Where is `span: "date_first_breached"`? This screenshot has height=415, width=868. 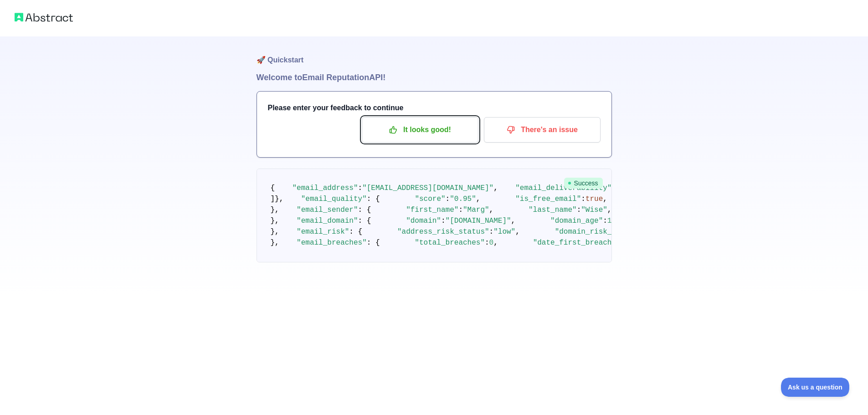 span: "date_first_breached" is located at coordinates (579, 243).